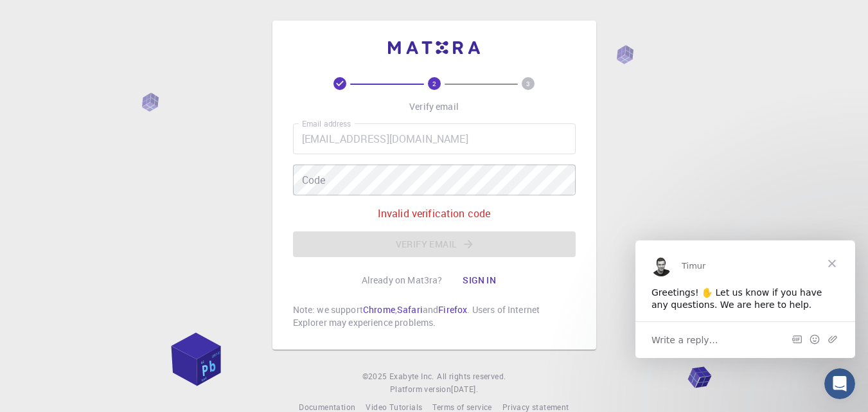 The height and width of the screenshot is (412, 868). I want to click on a: Exabyte Inc., so click(412, 377).